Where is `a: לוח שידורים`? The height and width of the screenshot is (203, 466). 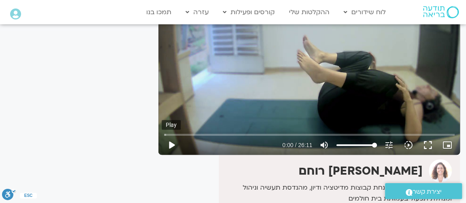 a: לוח שידורים is located at coordinates (364, 12).